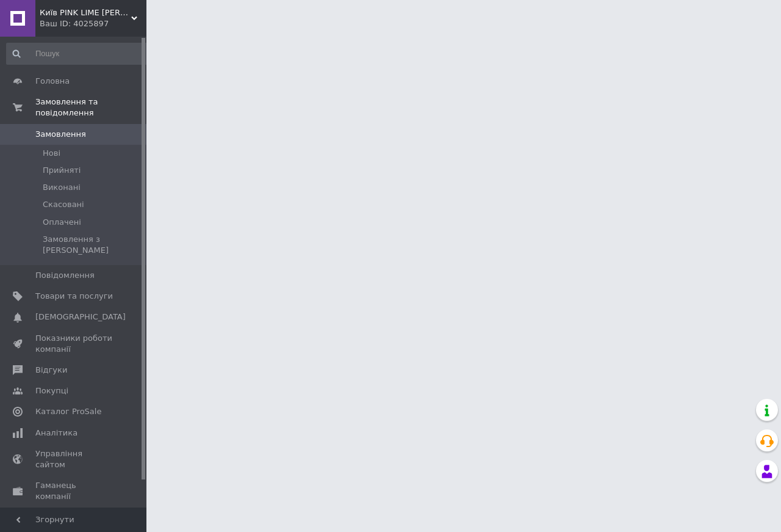 The height and width of the screenshot is (532, 781). I want to click on span: Покупці, so click(52, 391).